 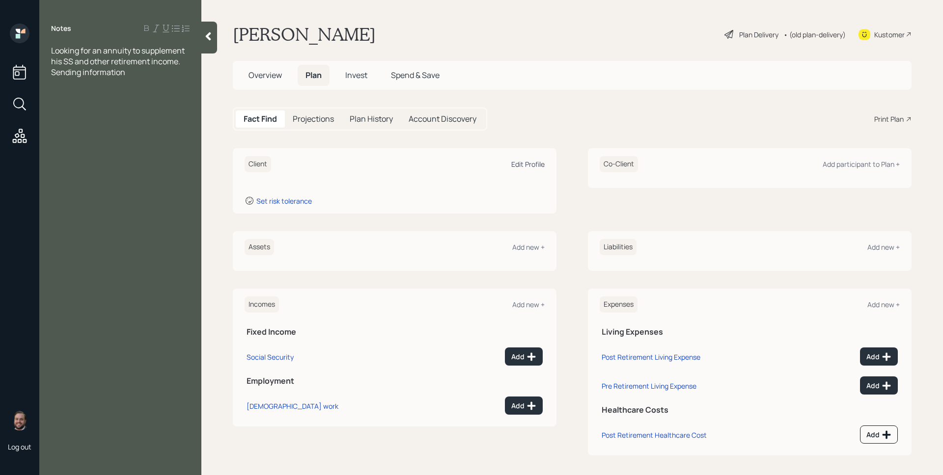 What do you see at coordinates (618, 247) in the screenshot?
I see `h6: Liabilities` at bounding box center [618, 247].